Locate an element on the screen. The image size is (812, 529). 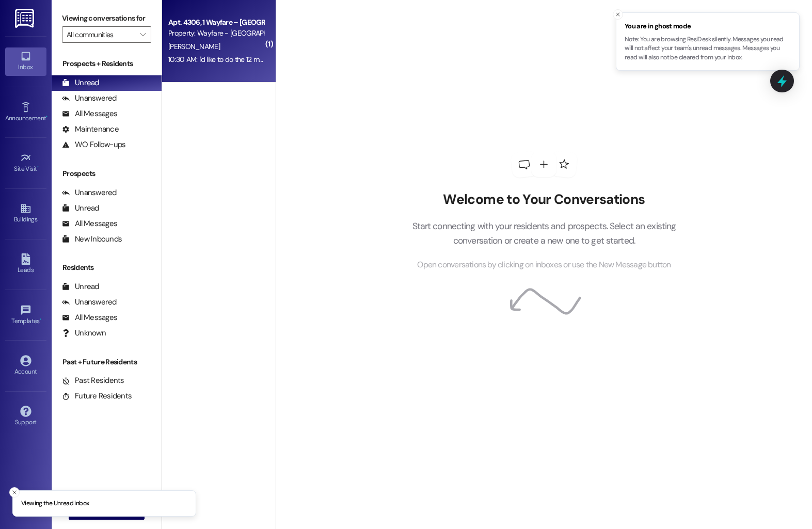
a: Templates • is located at coordinates (26, 315).